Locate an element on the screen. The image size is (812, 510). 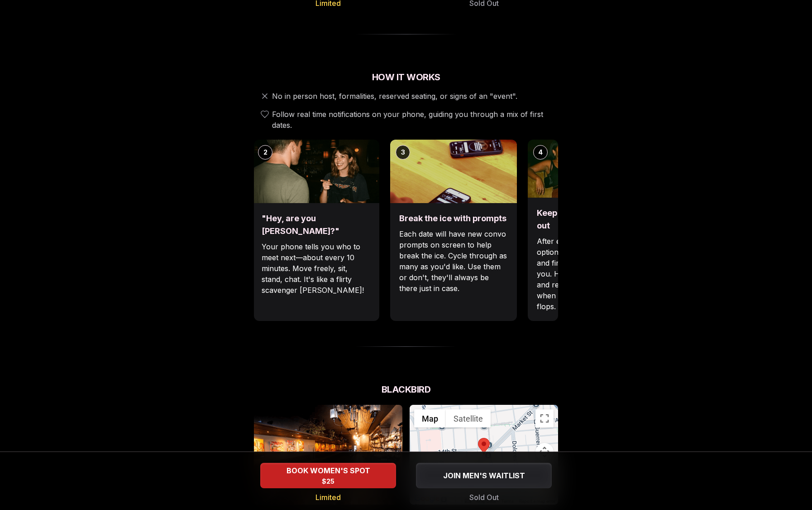
span: Follow real time notifications on your phone, guiding you through a mix of first dates. is located at coordinates (413, 119).